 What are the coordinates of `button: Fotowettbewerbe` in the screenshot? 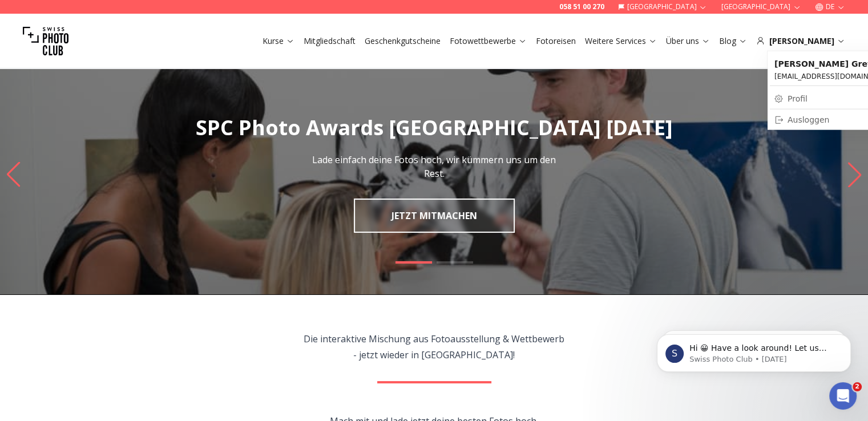 It's located at (488, 41).